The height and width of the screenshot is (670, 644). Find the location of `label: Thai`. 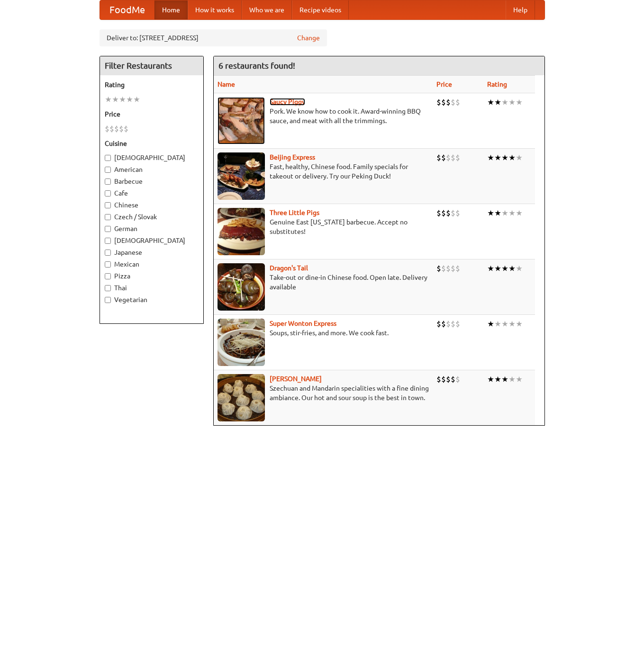

label: Thai is located at coordinates (151, 288).